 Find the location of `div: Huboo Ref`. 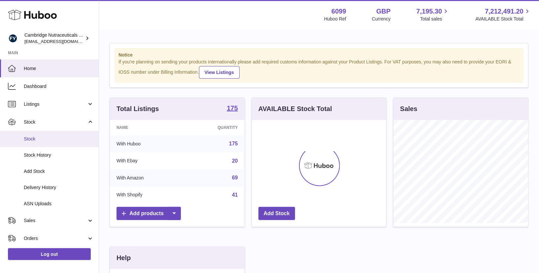

div: Huboo Ref is located at coordinates (335, 19).